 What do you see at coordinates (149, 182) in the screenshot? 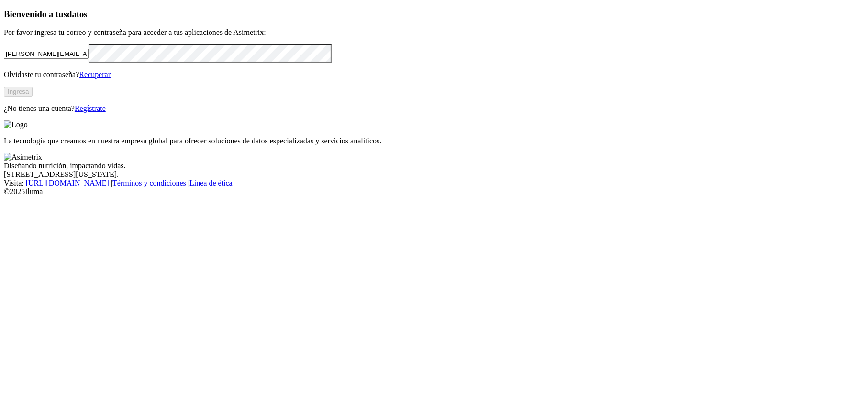
I see `a: Términos y condiciones` at bounding box center [149, 182].